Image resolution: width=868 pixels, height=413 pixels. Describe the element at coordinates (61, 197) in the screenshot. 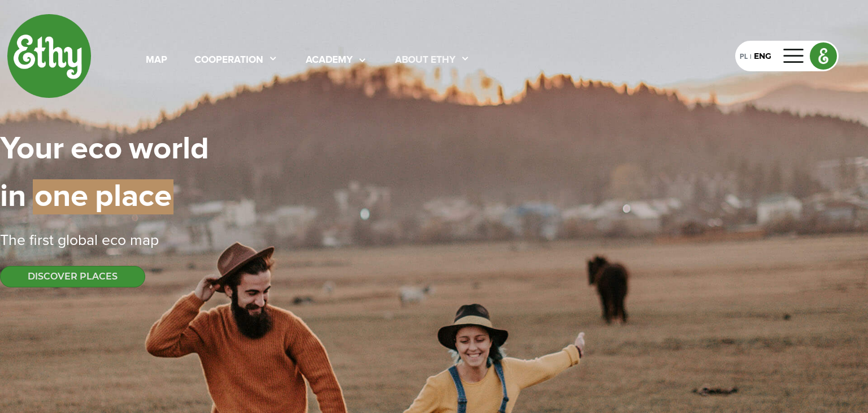

I see `span: one` at that location.